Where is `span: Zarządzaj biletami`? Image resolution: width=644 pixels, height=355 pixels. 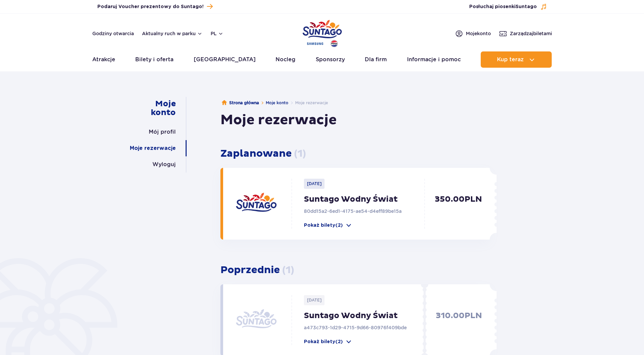 span: Zarządzaj biletami is located at coordinates (530, 33).